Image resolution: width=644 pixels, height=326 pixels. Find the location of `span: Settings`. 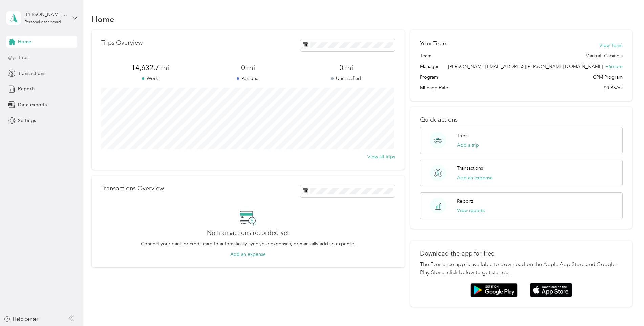

span: Settings is located at coordinates (26, 120).